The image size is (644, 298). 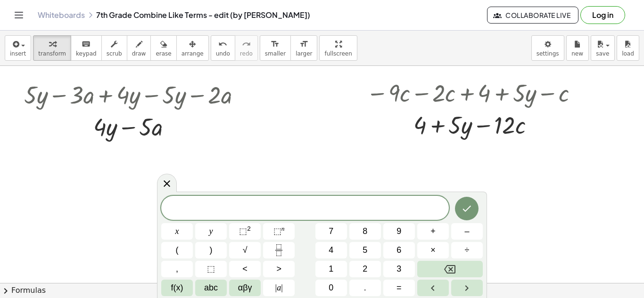 What do you see at coordinates (283, 228) in the screenshot?
I see `sup: n` at bounding box center [283, 228].